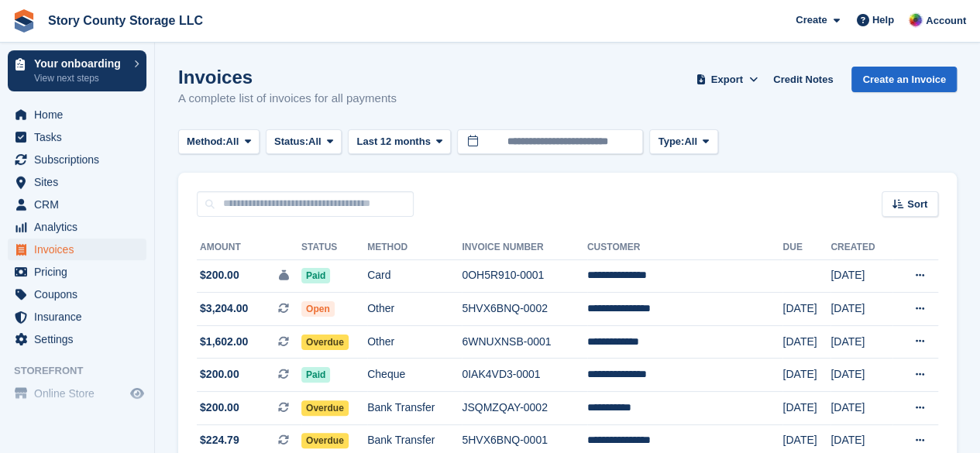 The height and width of the screenshot is (453, 980). I want to click on img: stora-icon-8386f47178a22dfd0bd8f6a31ec36ba5ce8667c1dd55bd0f319d3a0aa187defe.svg, so click(24, 21).